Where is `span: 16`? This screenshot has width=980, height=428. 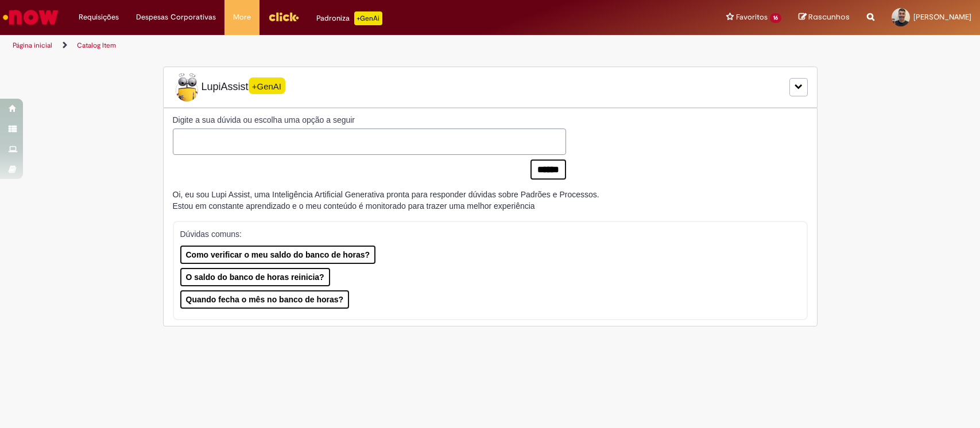 span: 16 is located at coordinates (775, 18).